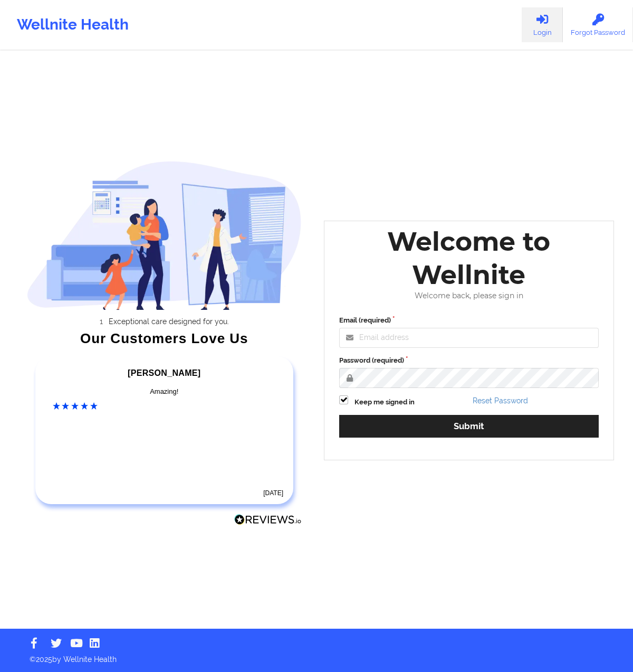 This screenshot has height=672, width=633. I want to click on img: Reviews.io Logo, so click(268, 519).